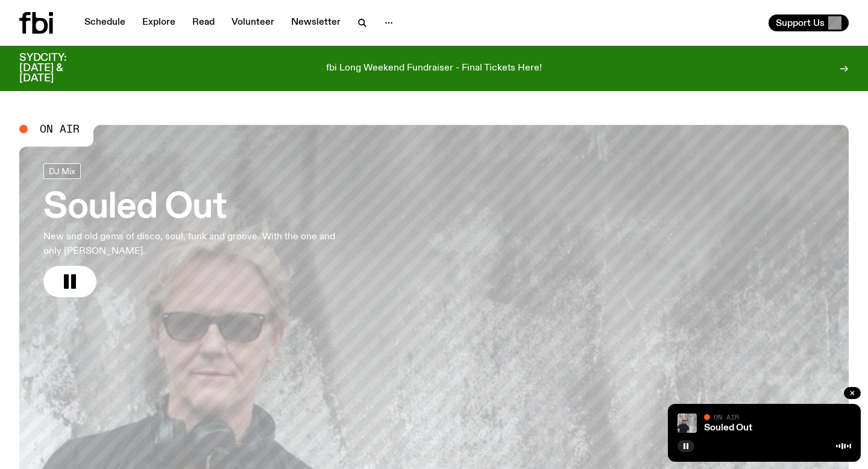 This screenshot has width=868, height=469. Describe the element at coordinates (105, 23) in the screenshot. I see `a: Schedule` at that location.